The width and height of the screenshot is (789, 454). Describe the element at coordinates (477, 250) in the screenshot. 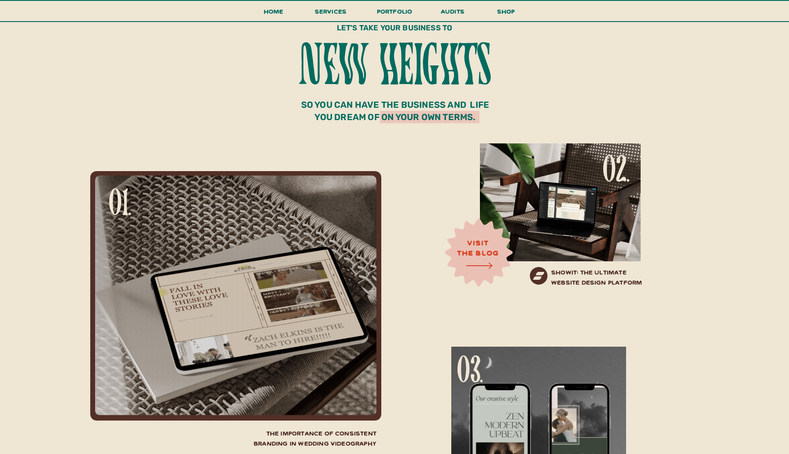

I see `a: visitthe blog` at that location.